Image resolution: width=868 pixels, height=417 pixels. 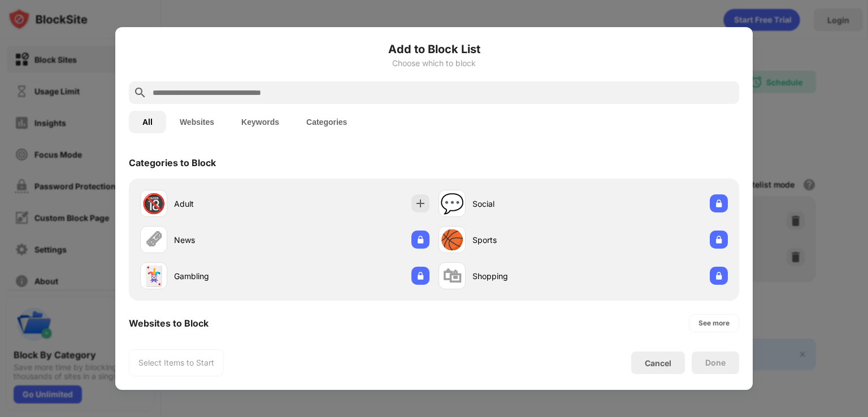 I want to click on h6: Add to Block List, so click(x=434, y=49).